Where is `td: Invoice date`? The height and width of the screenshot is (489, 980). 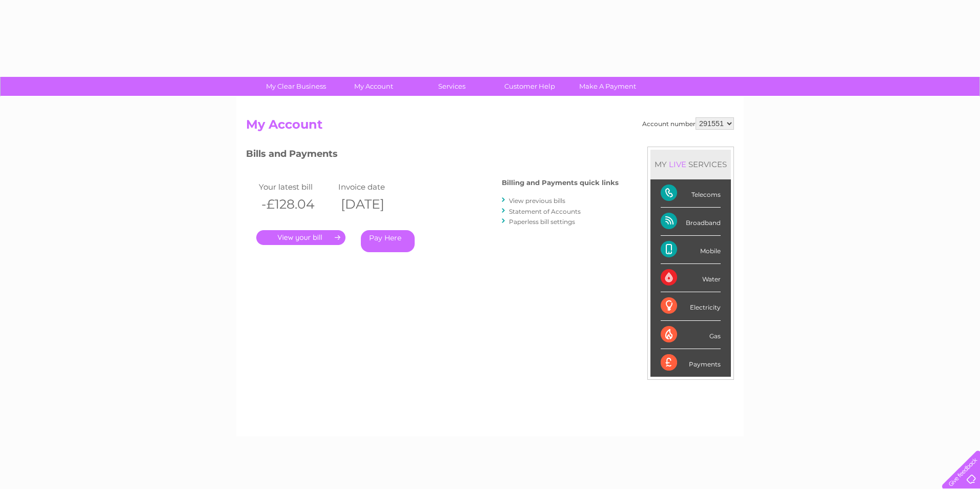
td: Invoice date is located at coordinates (375, 187).